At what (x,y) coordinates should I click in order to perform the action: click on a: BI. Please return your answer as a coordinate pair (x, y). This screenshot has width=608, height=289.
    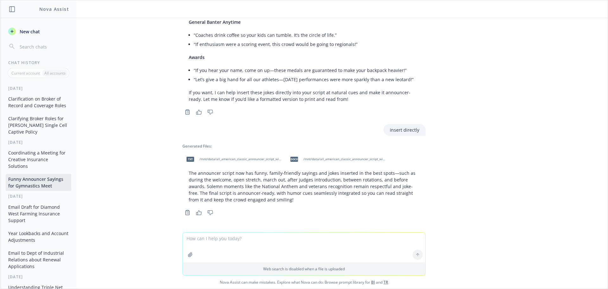
    Looking at the image, I should click on (373, 282).